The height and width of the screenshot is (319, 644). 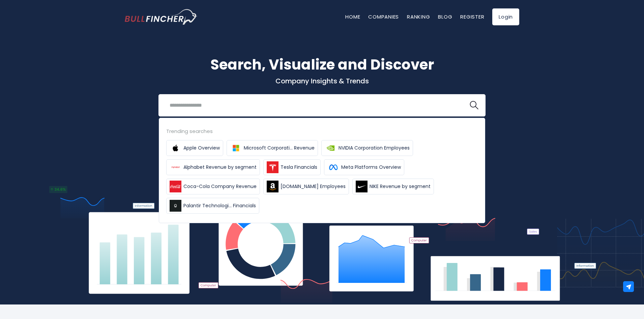 What do you see at coordinates (322, 81) in the screenshot?
I see `p: Company Insights & Trends` at bounding box center [322, 81].